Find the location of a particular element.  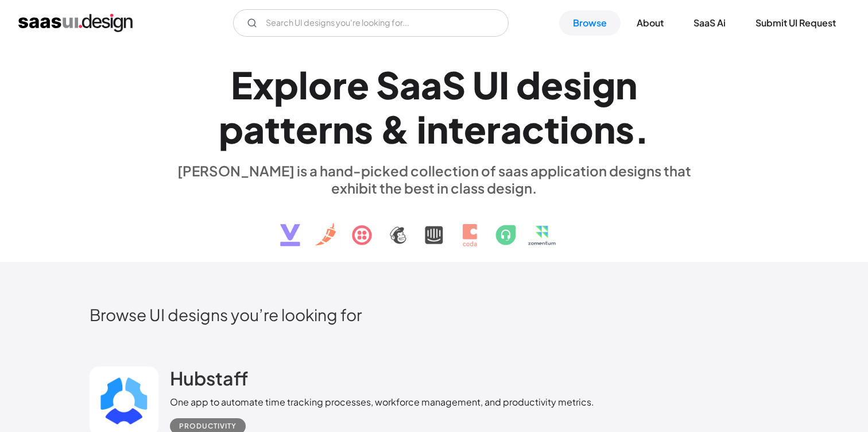

a: home is located at coordinates (75, 23).